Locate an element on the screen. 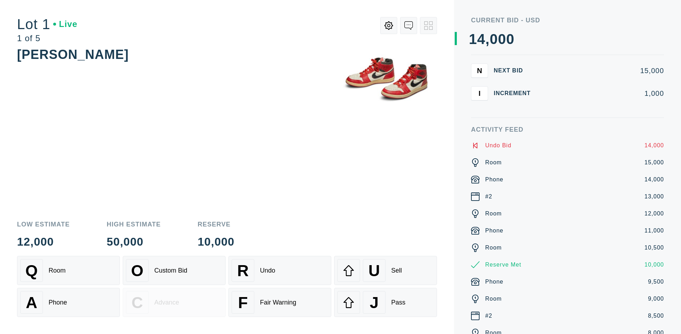 The image size is (681, 334). span: O is located at coordinates (137, 270).